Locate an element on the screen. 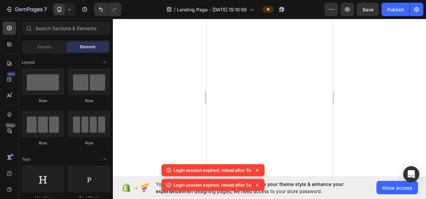  button: Allow access is located at coordinates (397, 188).